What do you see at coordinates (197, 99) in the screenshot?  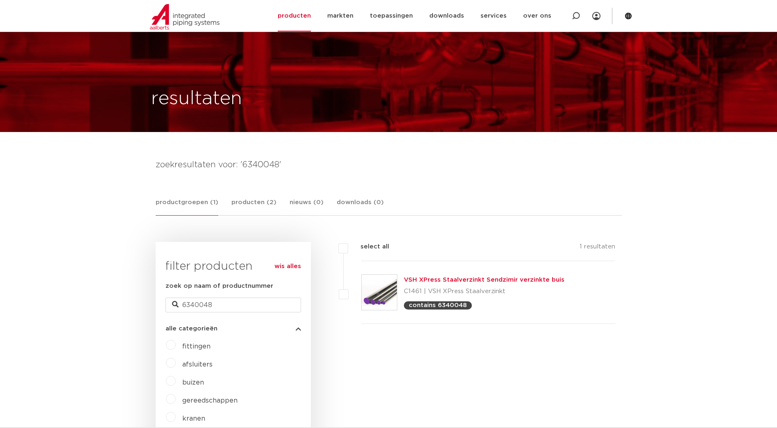 I see `h1: resultaten` at bounding box center [197, 99].